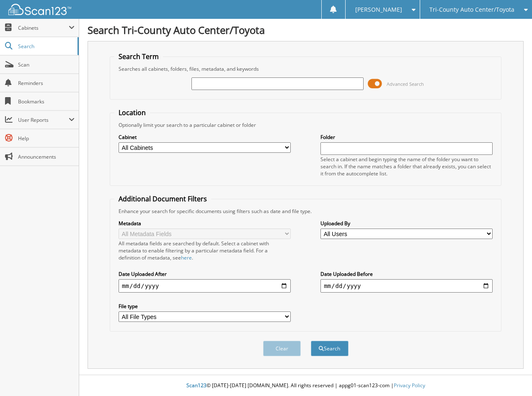  What do you see at coordinates (163, 199) in the screenshot?
I see `legend: Additional Document Filters` at bounding box center [163, 199].